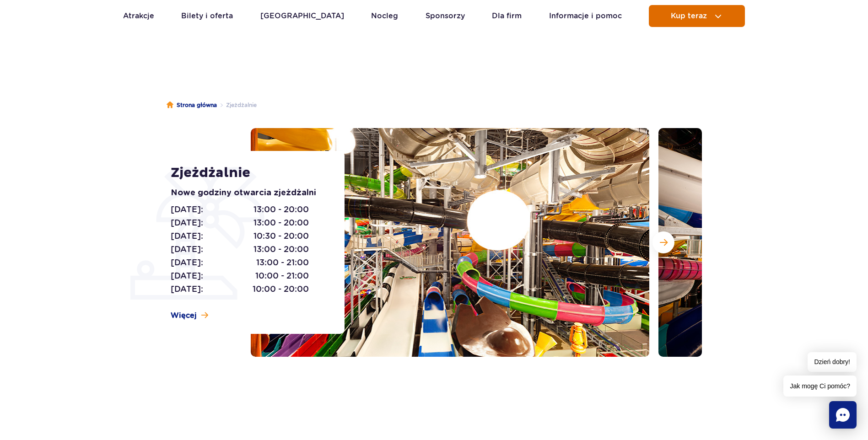  What do you see at coordinates (183, 316) in the screenshot?
I see `span: Więcej` at bounding box center [183, 316].